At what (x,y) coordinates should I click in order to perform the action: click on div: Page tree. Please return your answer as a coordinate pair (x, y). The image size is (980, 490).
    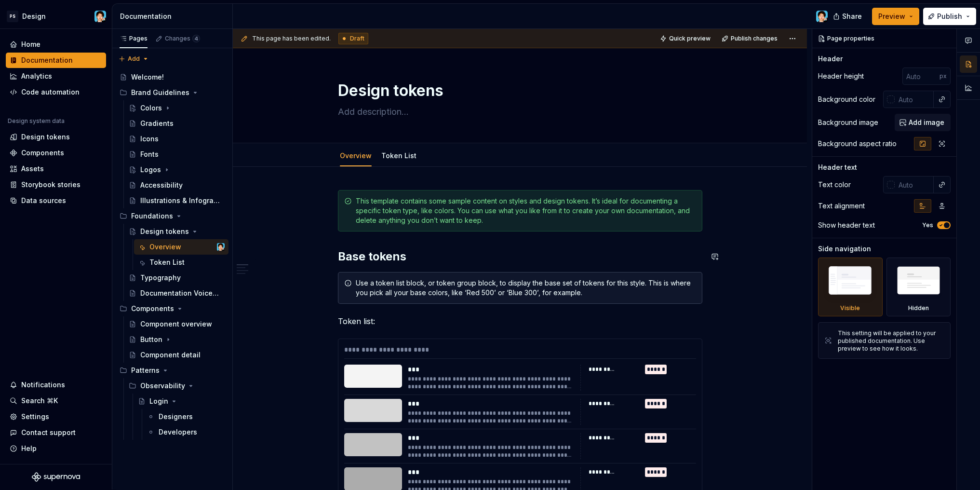
    Looking at the image, I should click on (172, 254).